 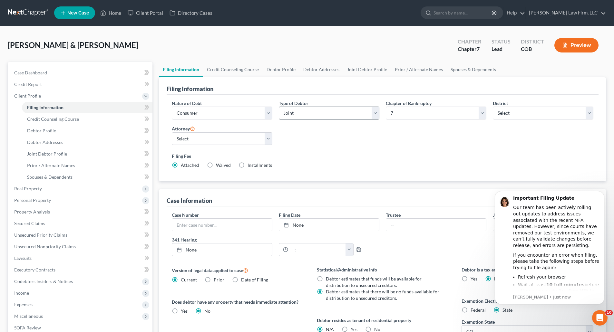 I want to click on span: SOFA Review, so click(x=27, y=328).